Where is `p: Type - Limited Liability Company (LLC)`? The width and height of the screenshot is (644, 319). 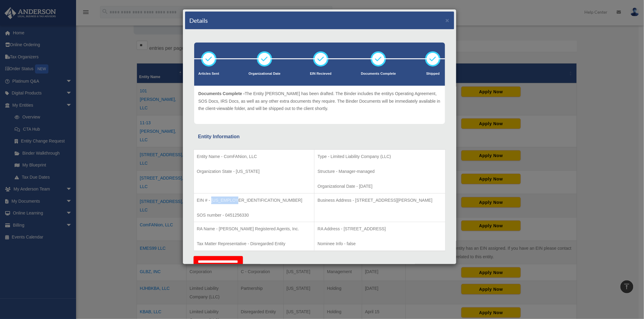
p: Type - Limited Liability Company (LLC) is located at coordinates (379, 156).